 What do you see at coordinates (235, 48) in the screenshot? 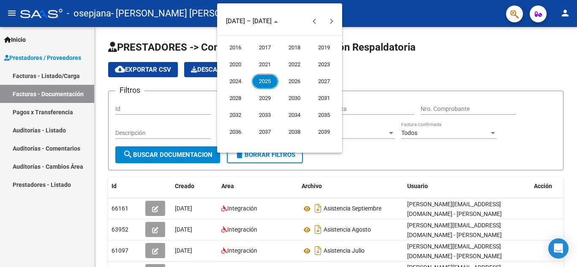
I see `button: 2016` at bounding box center [235, 48].